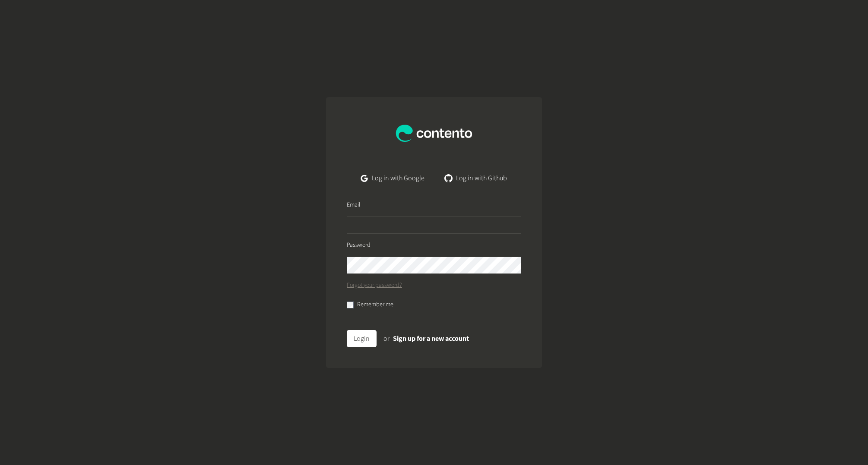 This screenshot has height=465, width=868. What do you see at coordinates (476, 178) in the screenshot?
I see `a: Log in with Github` at bounding box center [476, 178].